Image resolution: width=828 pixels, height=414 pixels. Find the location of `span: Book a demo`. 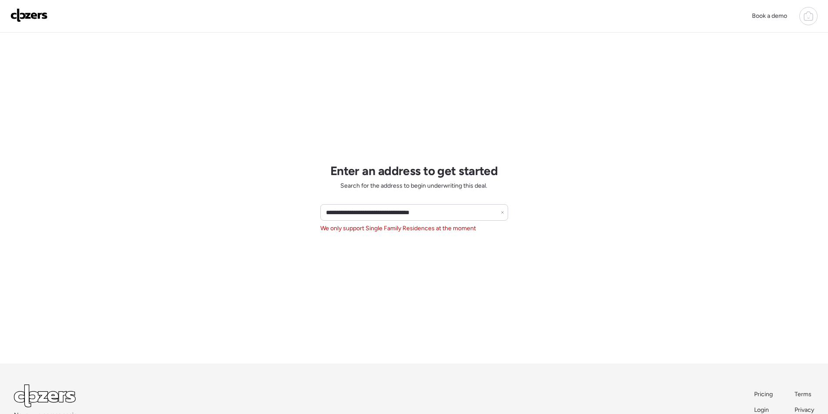

span: Book a demo is located at coordinates (769, 16).